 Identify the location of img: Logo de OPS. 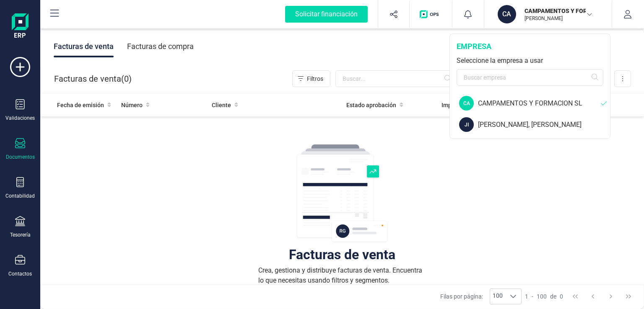
(431, 14).